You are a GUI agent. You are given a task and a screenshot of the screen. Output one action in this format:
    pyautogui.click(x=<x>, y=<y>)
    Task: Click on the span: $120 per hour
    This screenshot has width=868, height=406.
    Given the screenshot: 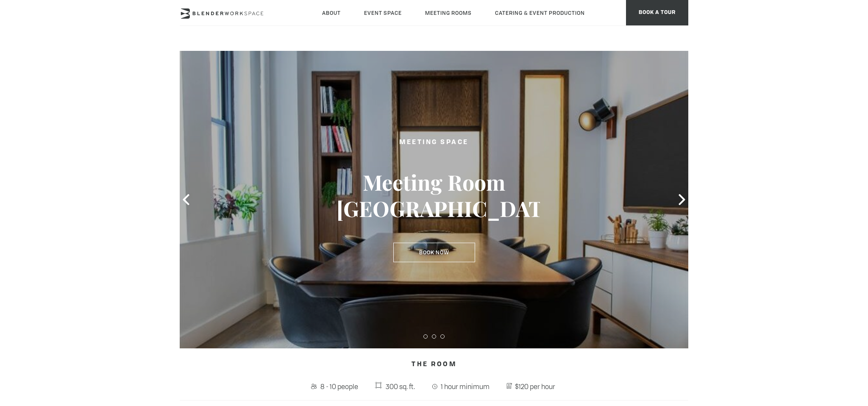 What is the action you would take?
    pyautogui.click(x=535, y=386)
    